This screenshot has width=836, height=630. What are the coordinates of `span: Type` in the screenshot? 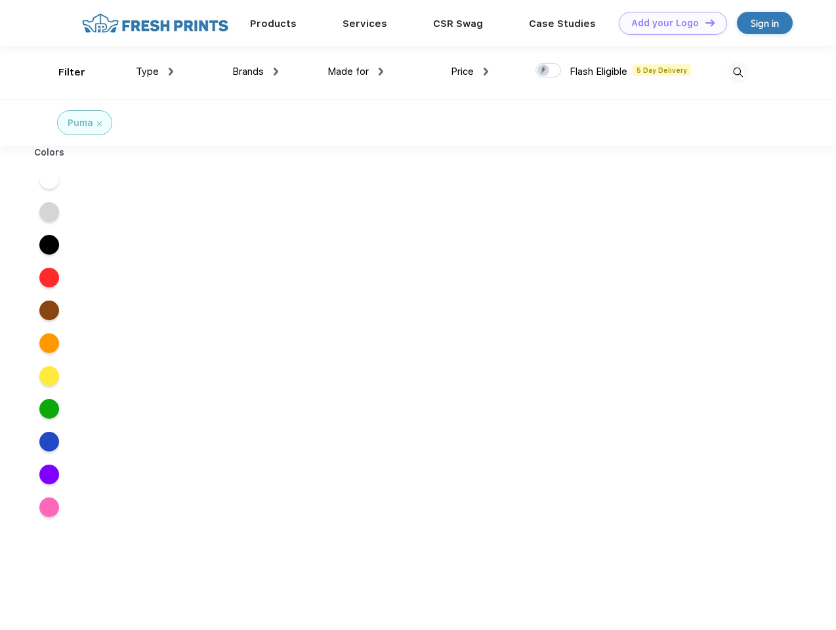 It's located at (147, 71).